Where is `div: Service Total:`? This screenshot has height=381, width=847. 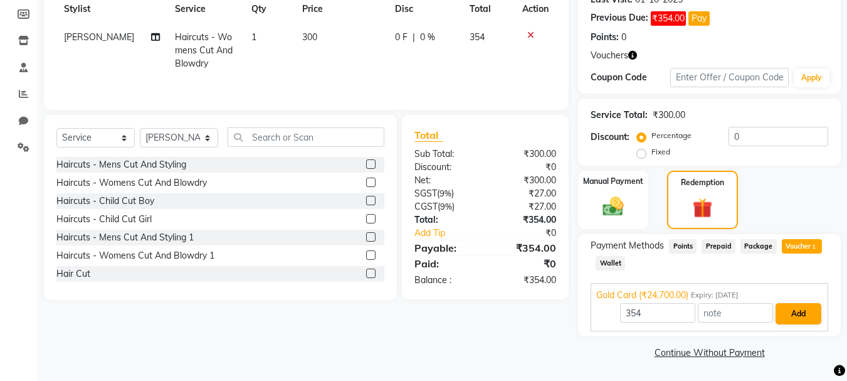
div: Service Total: is located at coordinates (619, 115).